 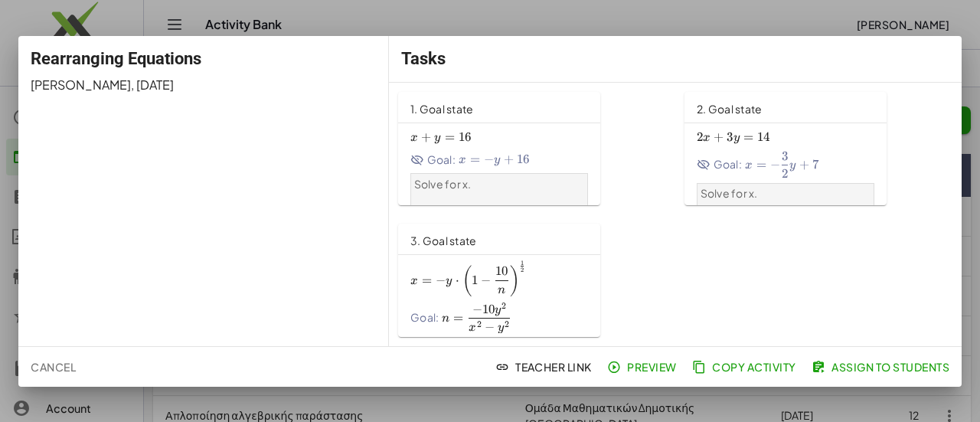 I want to click on button: Teacher Link, so click(x=545, y=366).